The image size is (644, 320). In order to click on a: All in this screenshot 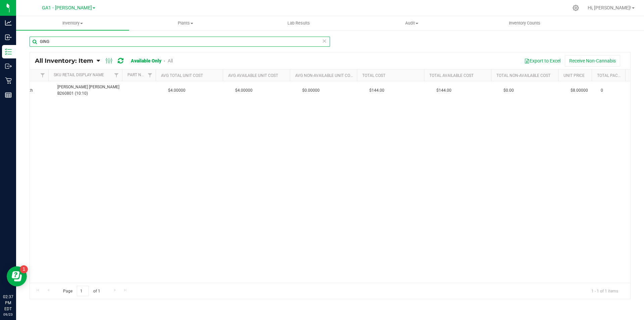, I will do `click(170, 61)`.